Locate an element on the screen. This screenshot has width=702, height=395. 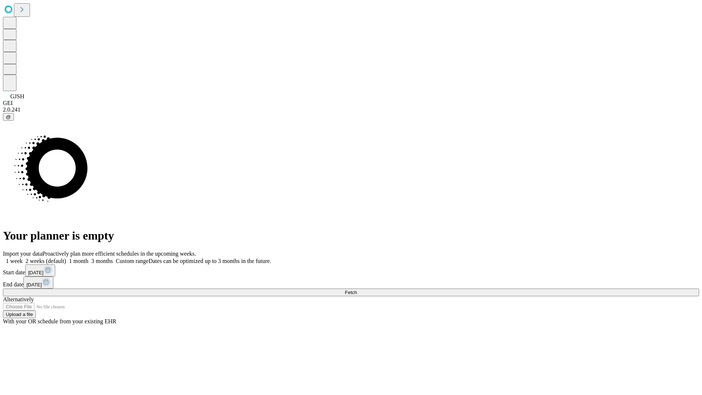
span: 2 weeks (default) is located at coordinates (46, 261).